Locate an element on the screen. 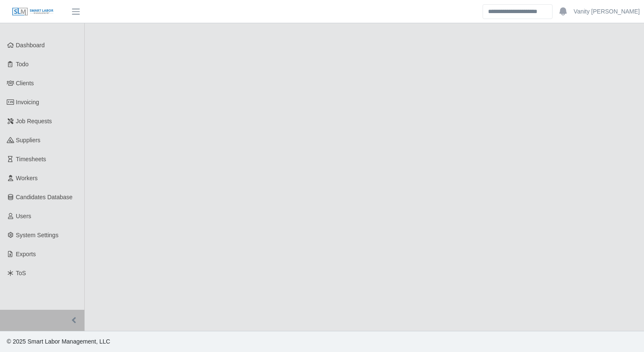  span: Job Requests is located at coordinates (34, 121).